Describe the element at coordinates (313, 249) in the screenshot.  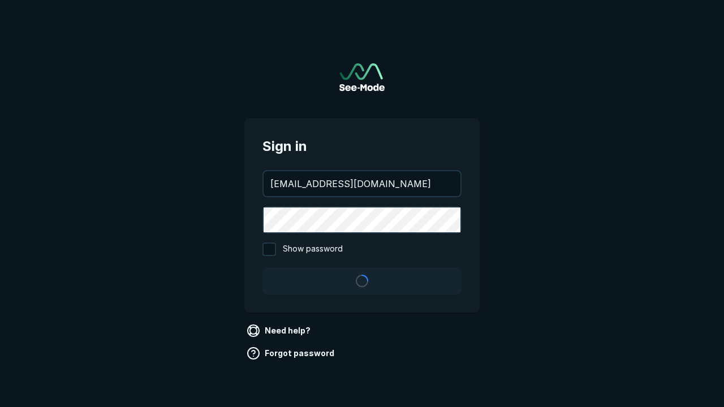
I see `span: Show password` at that location.